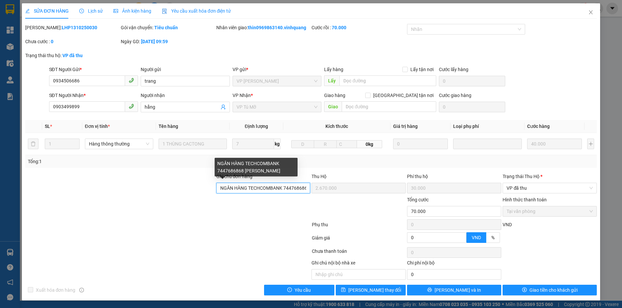  What do you see at coordinates (277, 81) in the screenshot?
I see `span: VP LÊ HỒNG PHONG` at bounding box center [277, 81].